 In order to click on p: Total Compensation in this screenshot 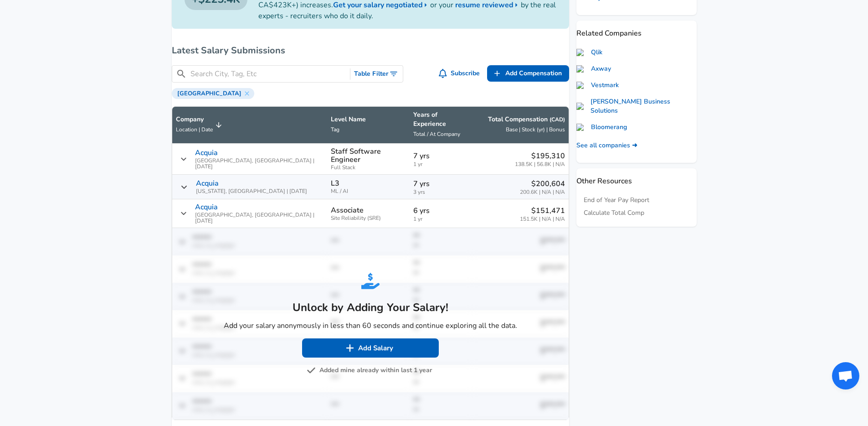, I will do `click(527, 119)`.